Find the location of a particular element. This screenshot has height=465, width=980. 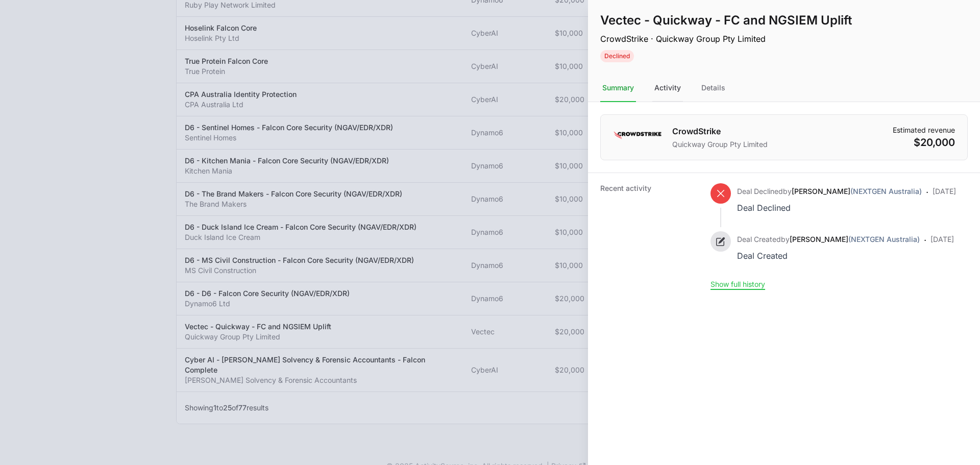

h1: CrowdStrike is located at coordinates (720, 131).